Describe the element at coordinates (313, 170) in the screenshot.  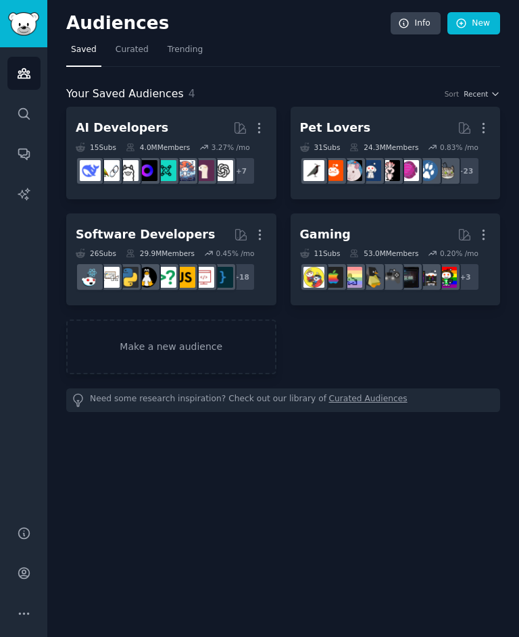
I see `img: birding` at that location.